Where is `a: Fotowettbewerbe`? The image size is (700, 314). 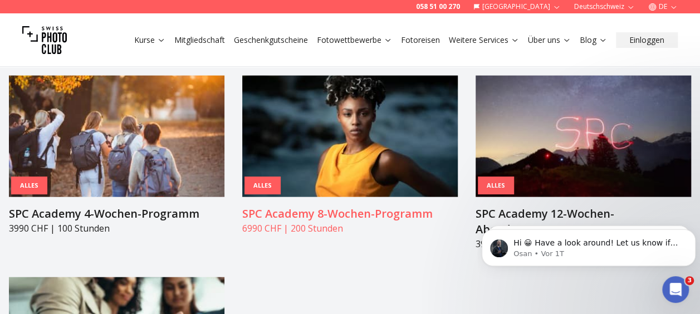
a: Fotowettbewerbe is located at coordinates (354, 40).